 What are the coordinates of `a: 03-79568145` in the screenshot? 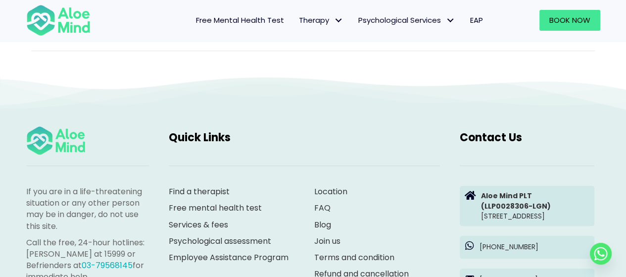 It's located at (107, 265).